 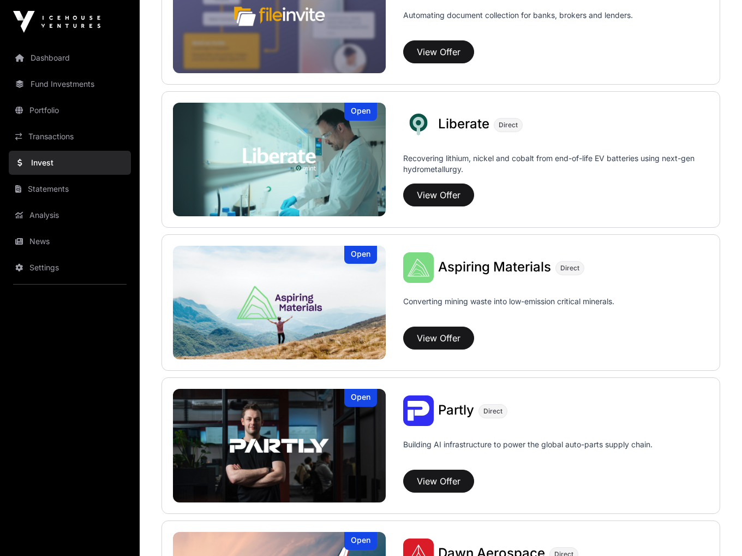 I want to click on a: Transactions, so click(x=70, y=136).